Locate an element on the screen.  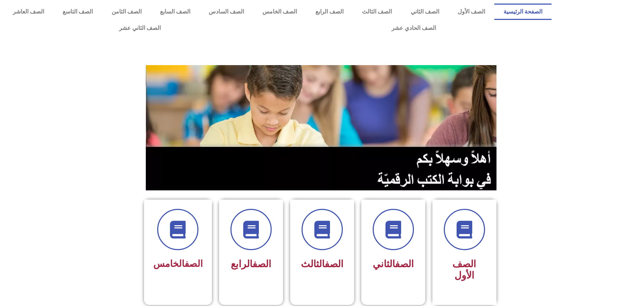
a: الصف الخامس is located at coordinates (280, 11).